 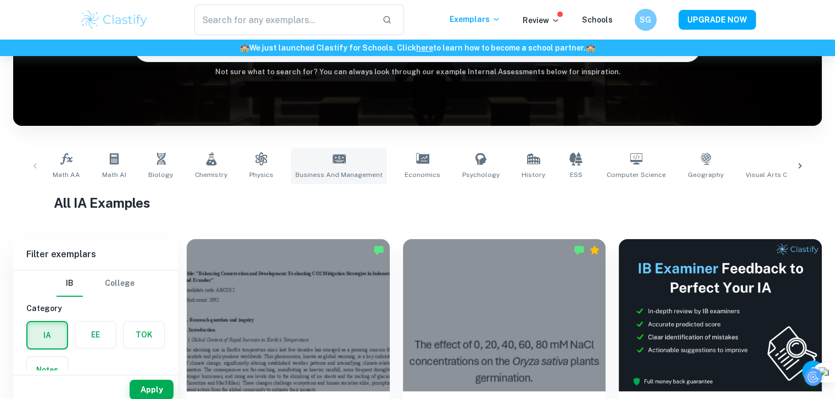 I want to click on span: Geography, so click(x=706, y=175).